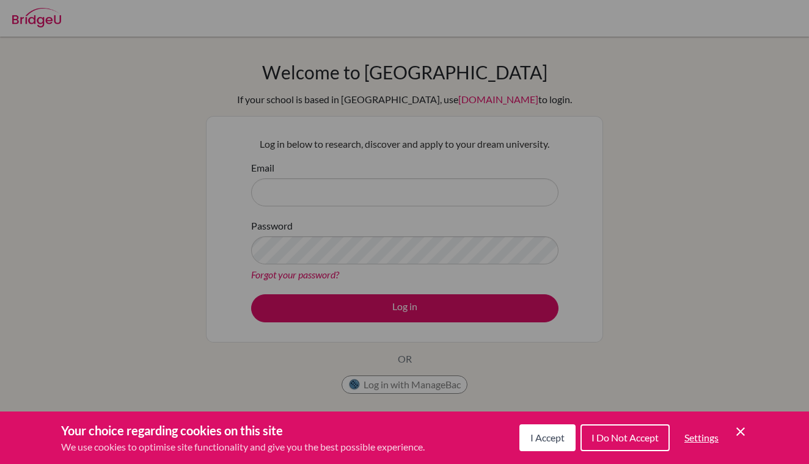 The image size is (809, 464). What do you see at coordinates (547, 437) in the screenshot?
I see `span: I Accept` at bounding box center [547, 437].